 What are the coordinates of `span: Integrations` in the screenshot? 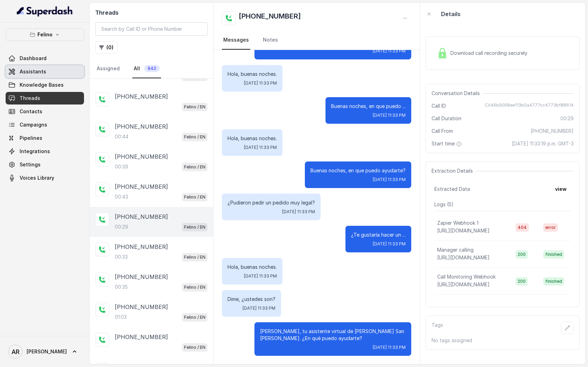 It's located at (34, 151).